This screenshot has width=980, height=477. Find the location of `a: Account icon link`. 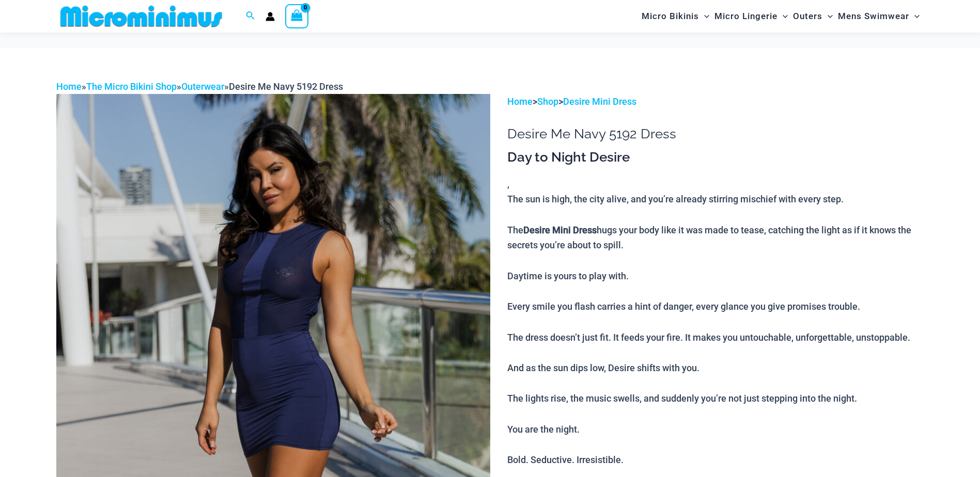

a: Account icon link is located at coordinates (270, 16).